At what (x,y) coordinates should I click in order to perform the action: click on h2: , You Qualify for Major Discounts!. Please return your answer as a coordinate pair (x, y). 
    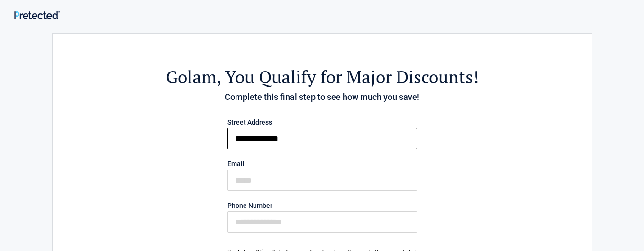
    Looking at the image, I should click on (322, 77).